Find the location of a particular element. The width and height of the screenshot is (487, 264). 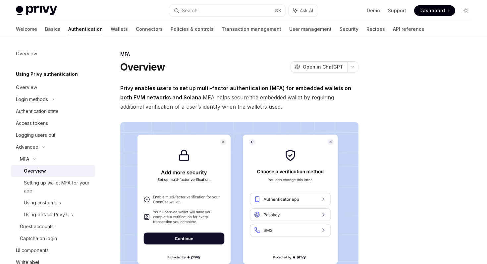

a: Wallets is located at coordinates (119, 29).